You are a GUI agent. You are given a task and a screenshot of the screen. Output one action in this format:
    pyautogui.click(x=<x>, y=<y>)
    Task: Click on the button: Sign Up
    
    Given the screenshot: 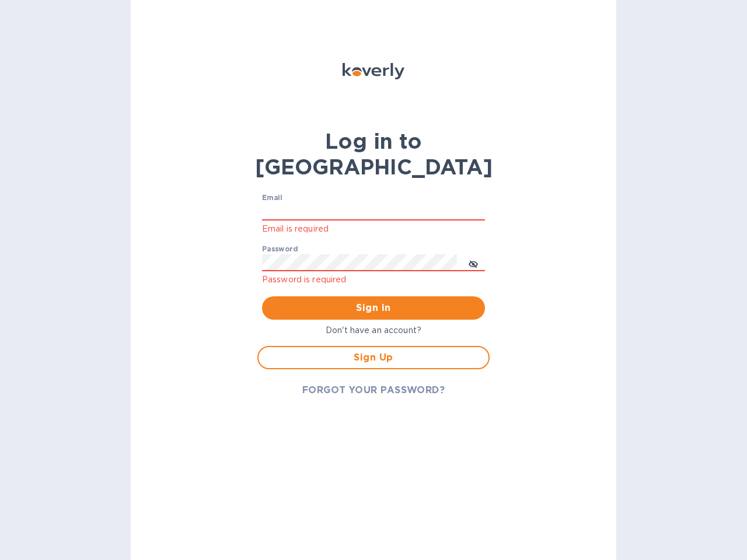 What is the action you would take?
    pyautogui.click(x=373, y=357)
    